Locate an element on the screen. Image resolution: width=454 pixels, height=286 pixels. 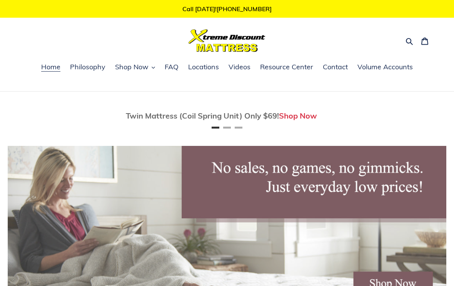
span: Volume Accounts is located at coordinates (385, 67).